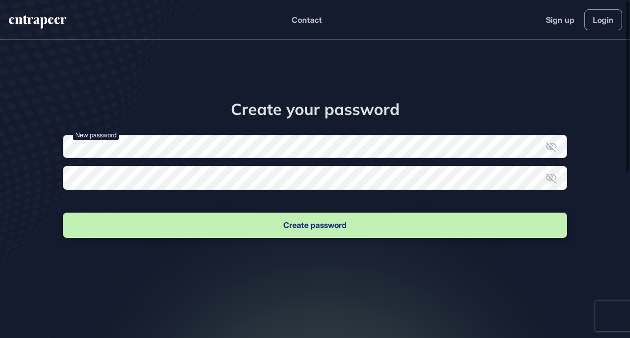  What do you see at coordinates (307, 20) in the screenshot?
I see `button: Contact` at bounding box center [307, 20].